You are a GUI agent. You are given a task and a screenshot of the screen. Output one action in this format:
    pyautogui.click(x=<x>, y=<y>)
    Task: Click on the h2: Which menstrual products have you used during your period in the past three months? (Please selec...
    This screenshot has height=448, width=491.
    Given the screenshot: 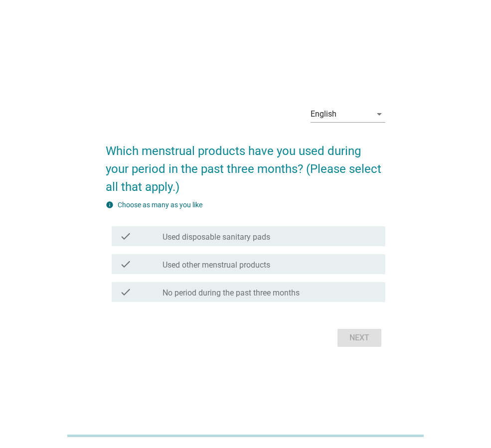 What is the action you would take?
    pyautogui.click(x=245, y=164)
    